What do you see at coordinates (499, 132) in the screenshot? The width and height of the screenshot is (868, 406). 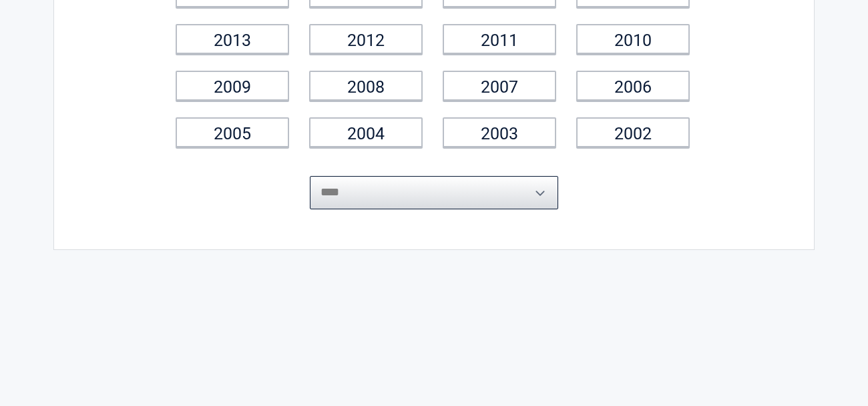 I see `a: 2003` at bounding box center [499, 132].